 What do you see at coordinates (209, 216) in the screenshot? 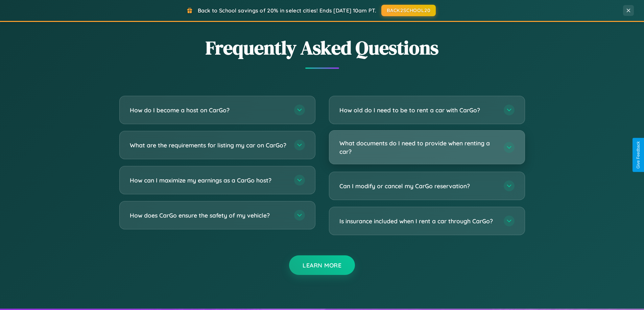
I see `h3: How does CarGo ensure the safety of my vehicle?` at bounding box center [209, 216].